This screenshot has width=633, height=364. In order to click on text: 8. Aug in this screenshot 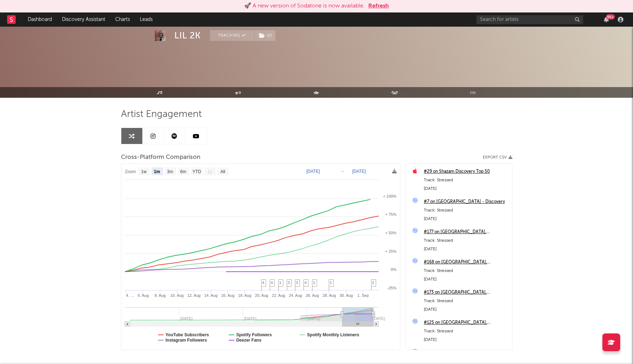, I will do `click(160, 296)`.